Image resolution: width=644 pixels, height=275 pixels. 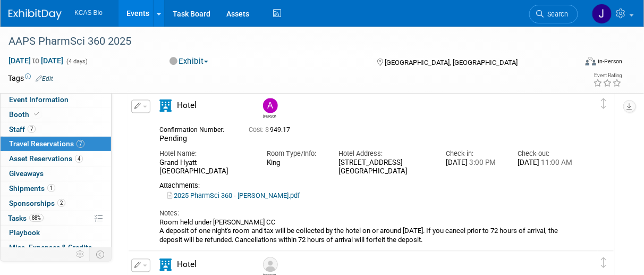 What do you see at coordinates (100, 254) in the screenshot?
I see `td: Toggle Event Tabs` at bounding box center [100, 254].